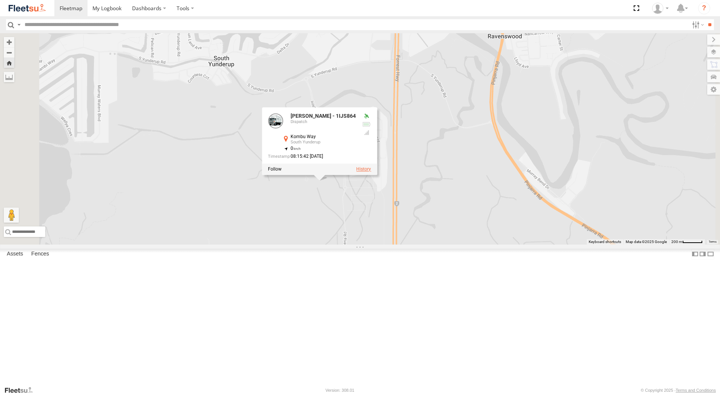  What do you see at coordinates (9, 77) in the screenshot?
I see `label: Measure` at bounding box center [9, 77].